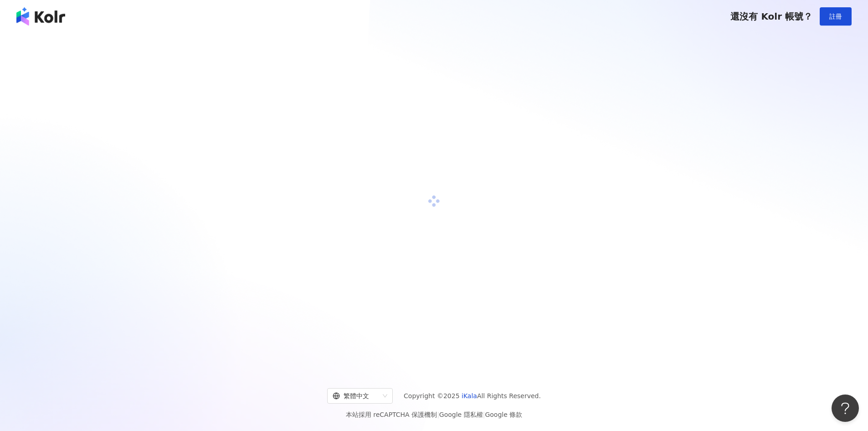 Image resolution: width=868 pixels, height=431 pixels. Describe the element at coordinates (41, 16) in the screenshot. I see `img: logo` at that location.